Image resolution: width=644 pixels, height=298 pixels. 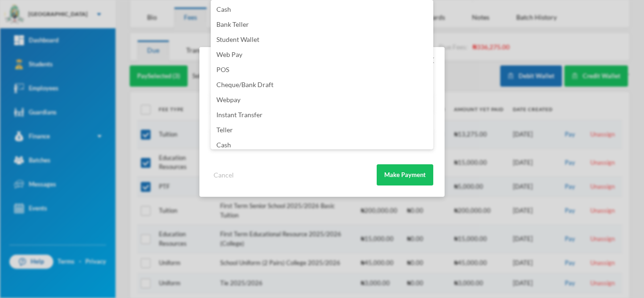 I want to click on span: Instant Transfer, so click(x=240, y=114).